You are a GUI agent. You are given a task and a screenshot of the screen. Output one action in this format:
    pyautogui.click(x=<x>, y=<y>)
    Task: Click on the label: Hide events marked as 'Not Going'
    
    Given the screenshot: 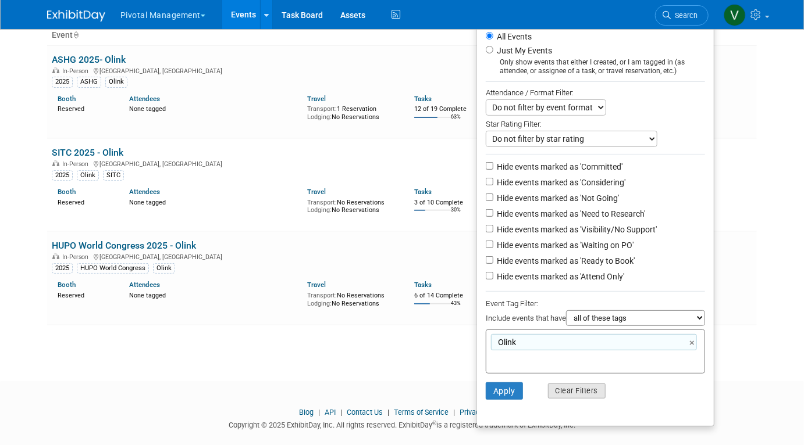 What is the action you would take?
    pyautogui.click(x=557, y=198)
    